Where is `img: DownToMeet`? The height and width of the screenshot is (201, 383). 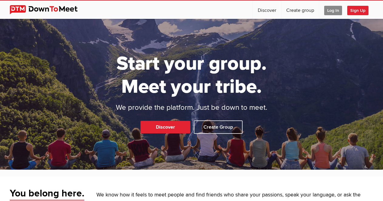
img: DownToMeet is located at coordinates (48, 10).